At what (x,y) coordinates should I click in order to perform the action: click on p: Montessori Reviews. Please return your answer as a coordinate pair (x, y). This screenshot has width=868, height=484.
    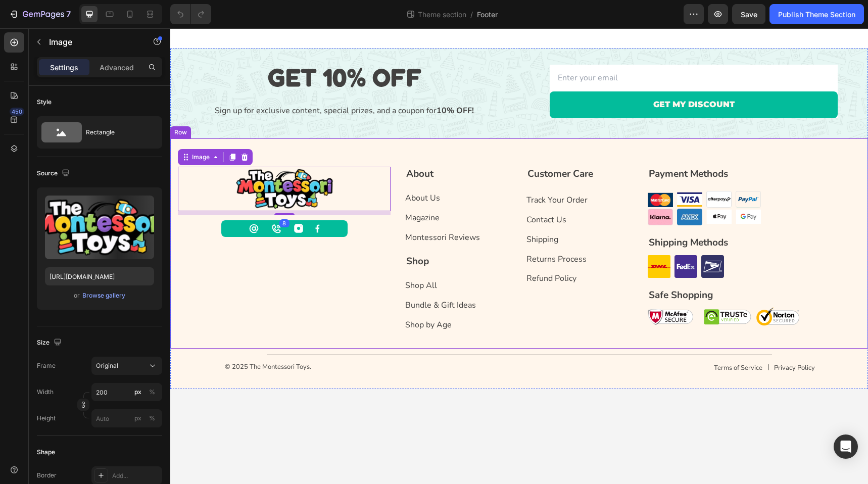
    Looking at the image, I should click on (273, 209).